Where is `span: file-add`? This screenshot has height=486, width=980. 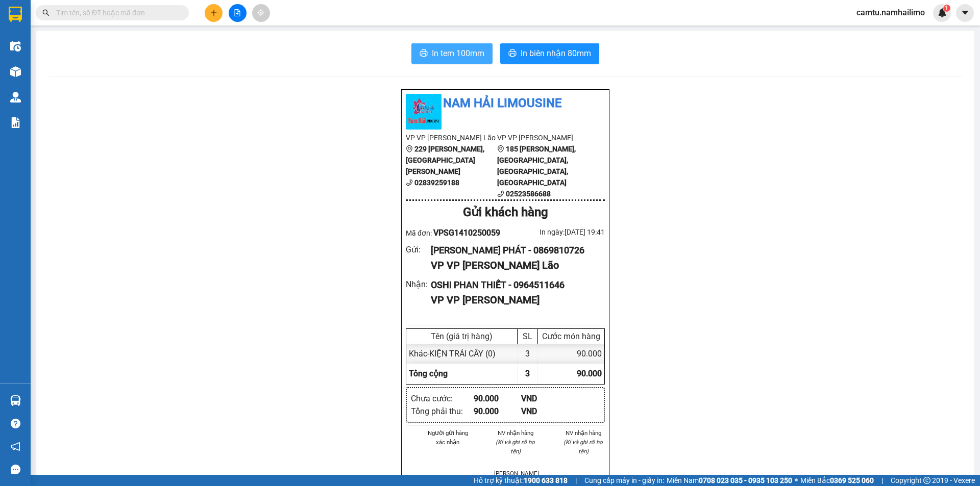
span: file-add is located at coordinates (237, 13).